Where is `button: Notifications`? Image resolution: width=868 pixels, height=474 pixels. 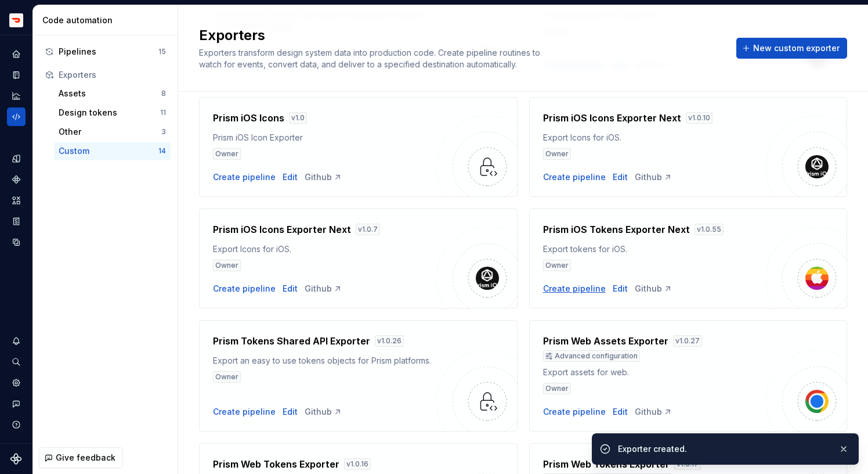 button: Notifications is located at coordinates (16, 341).